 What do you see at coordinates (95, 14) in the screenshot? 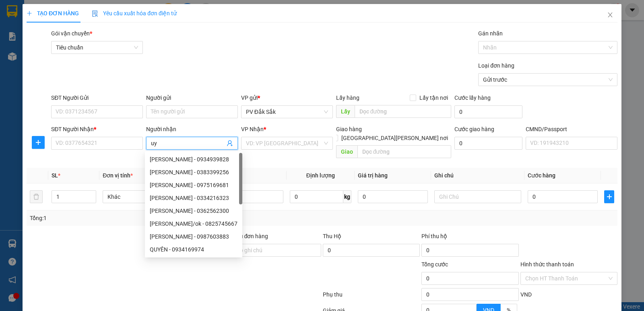
I see `img: icon` at bounding box center [95, 14].